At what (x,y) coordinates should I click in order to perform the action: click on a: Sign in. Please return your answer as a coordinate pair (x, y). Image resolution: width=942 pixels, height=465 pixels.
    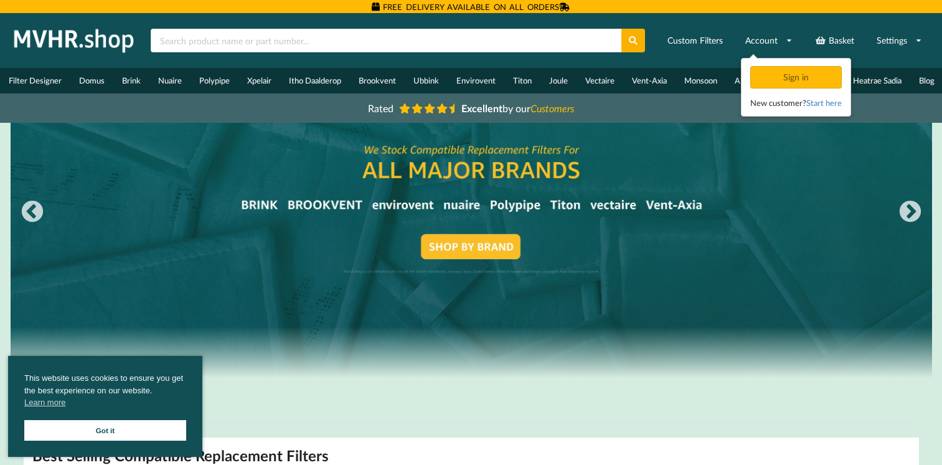
    Looking at the image, I should click on (797, 77).